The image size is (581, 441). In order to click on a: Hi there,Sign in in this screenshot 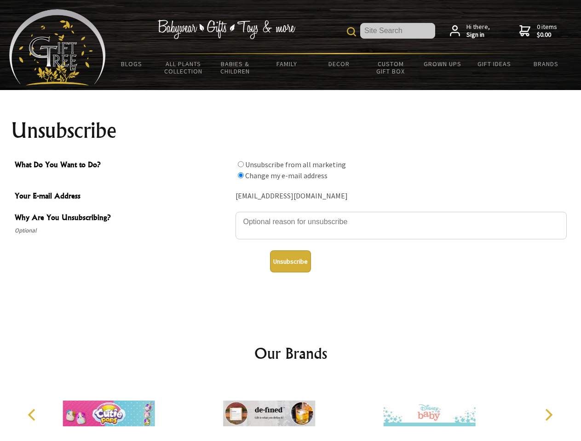, I will do `click(470, 31)`.